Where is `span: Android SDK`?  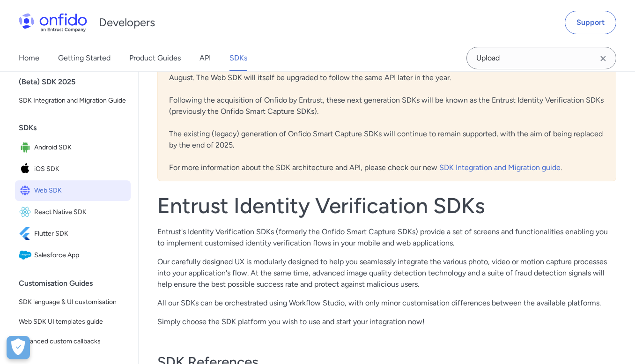 span: Android SDK is located at coordinates (81, 148).